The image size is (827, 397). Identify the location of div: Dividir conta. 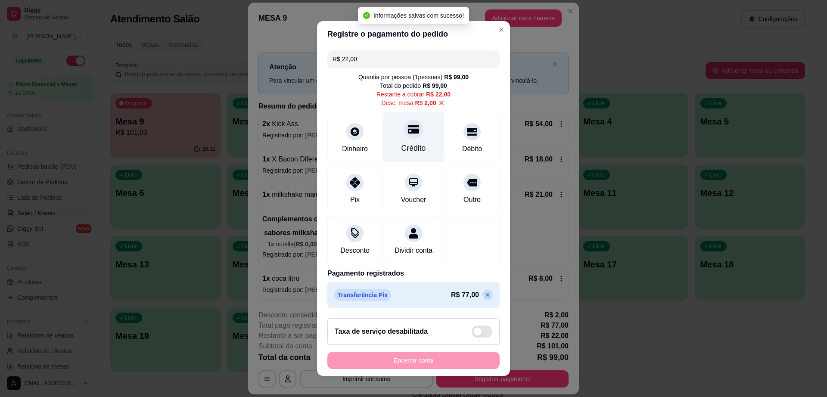
(414, 251).